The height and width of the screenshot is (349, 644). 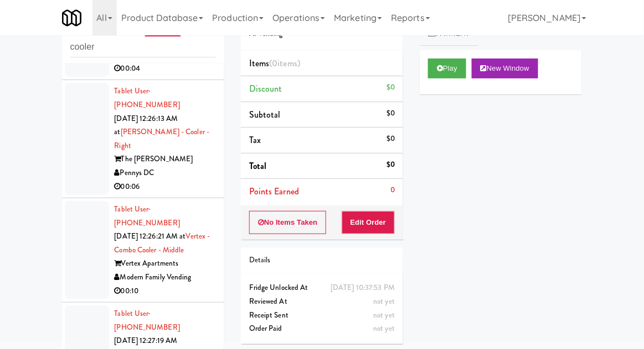 What do you see at coordinates (288, 223) in the screenshot?
I see `button: No Items Taken` at bounding box center [288, 223].